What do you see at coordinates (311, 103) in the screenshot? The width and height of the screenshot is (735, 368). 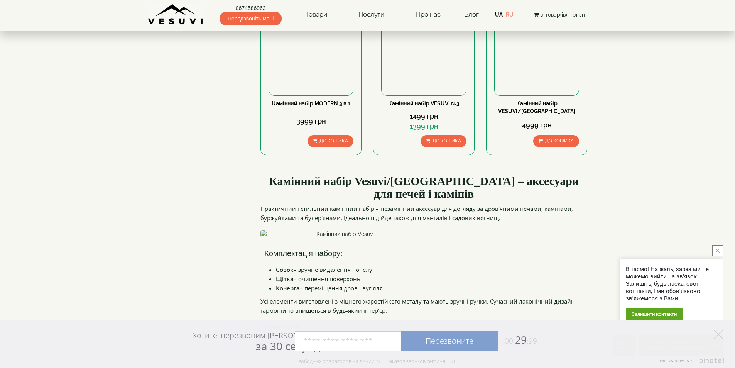 I see `a: Камінний набір MODERN 3 в 1` at bounding box center [311, 103].